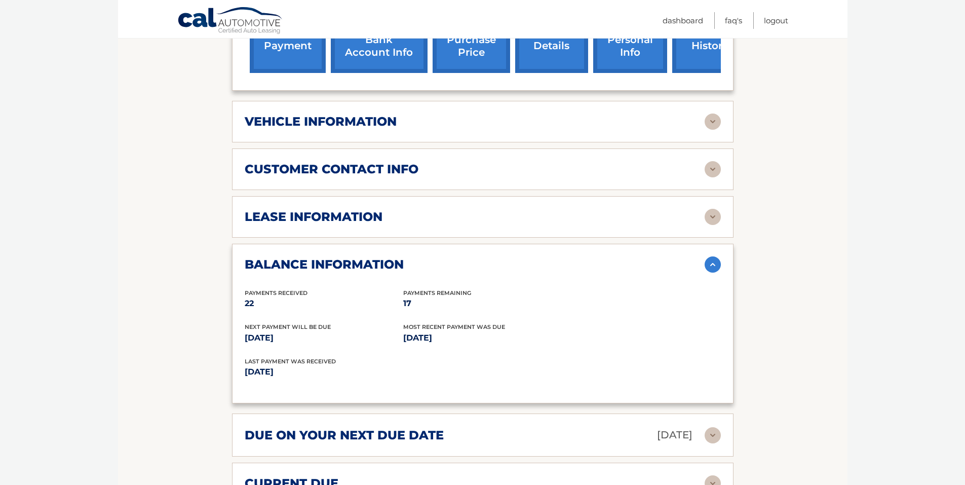 Image resolution: width=965 pixels, height=485 pixels. Describe the element at coordinates (276, 293) in the screenshot. I see `span: Payments Received` at that location.